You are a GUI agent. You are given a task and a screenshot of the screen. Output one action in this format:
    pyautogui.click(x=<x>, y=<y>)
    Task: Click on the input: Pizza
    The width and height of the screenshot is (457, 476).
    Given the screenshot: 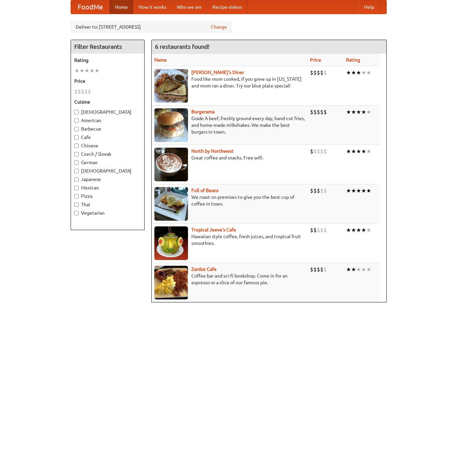 What is the action you would take?
    pyautogui.click(x=76, y=196)
    